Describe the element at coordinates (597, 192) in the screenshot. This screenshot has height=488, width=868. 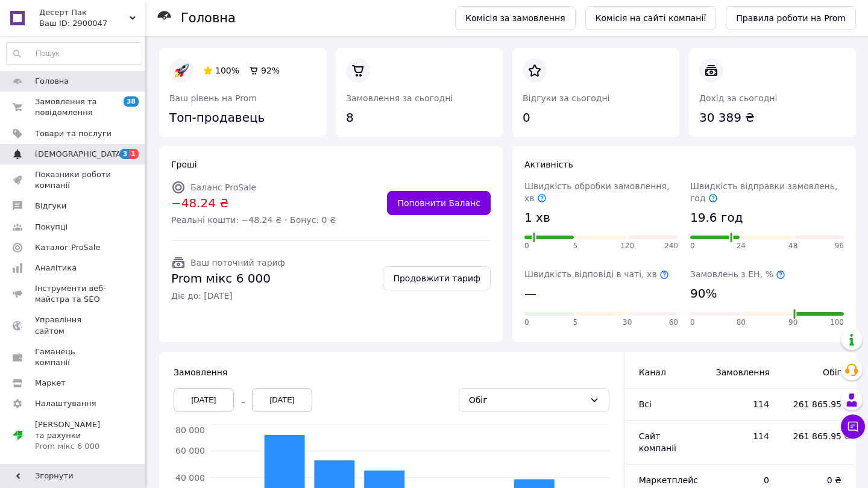
I see `span: Швидкість обробки замовлення, хв` at that location.